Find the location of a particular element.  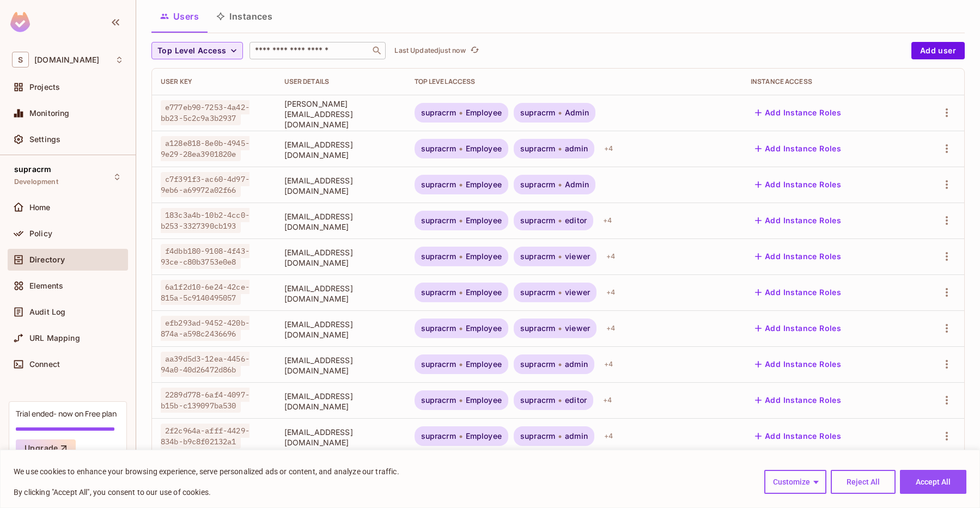

button: Add user is located at coordinates (938, 50).